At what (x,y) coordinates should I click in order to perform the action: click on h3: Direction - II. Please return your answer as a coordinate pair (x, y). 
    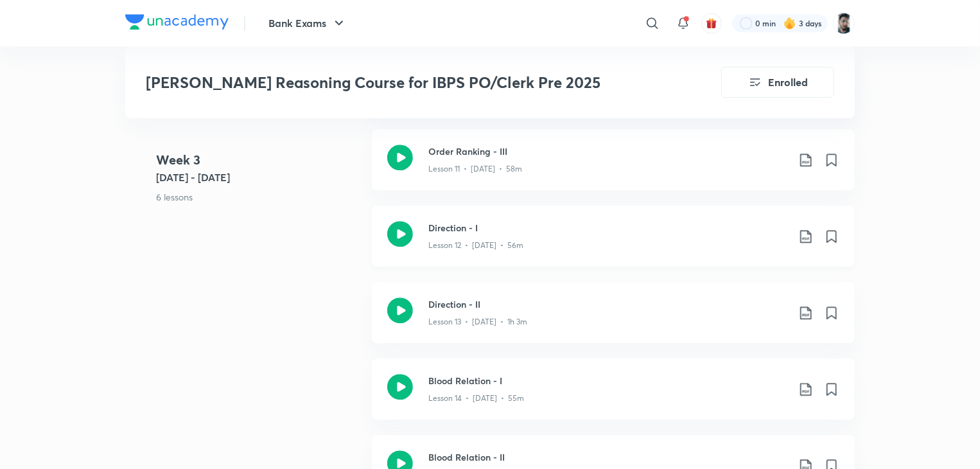
    Looking at the image, I should click on (608, 304).